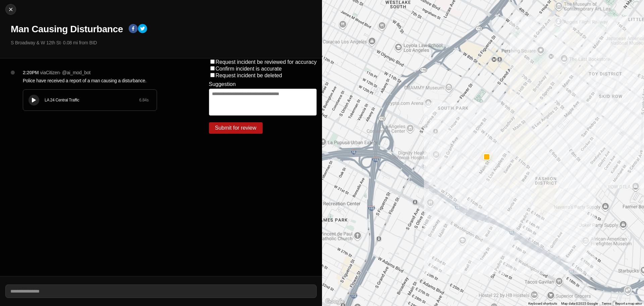 The height and width of the screenshot is (306, 644). I want to click on button: Keyboard shortcuts, so click(543, 304).